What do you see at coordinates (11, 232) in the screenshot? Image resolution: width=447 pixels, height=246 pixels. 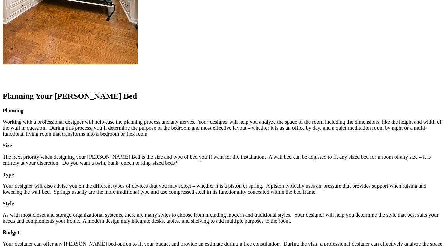 I see `strong: Budget` at bounding box center [11, 232].